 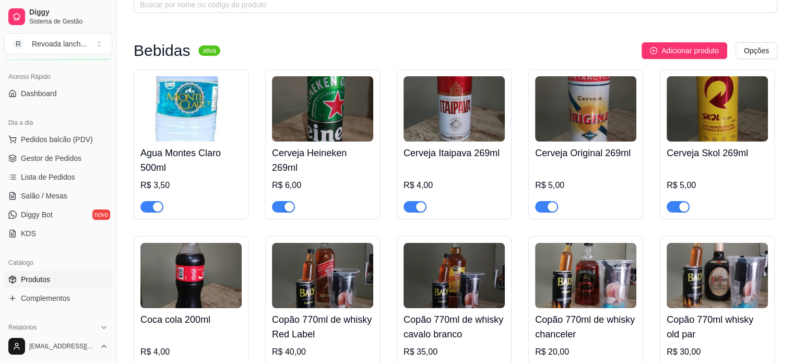 What do you see at coordinates (58, 262) in the screenshot?
I see `div: Catálogo` at bounding box center [58, 262].